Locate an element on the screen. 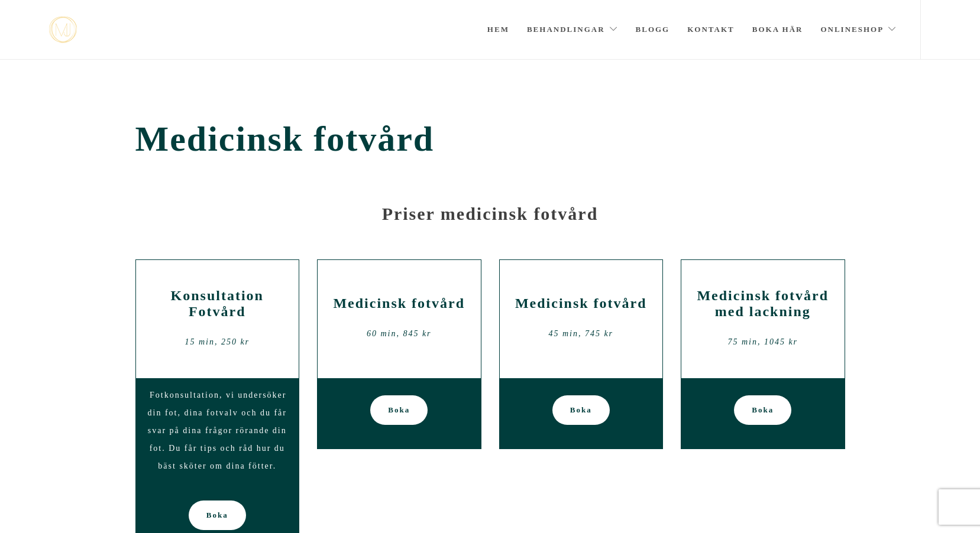 The image size is (980, 533). img: mjstudio is located at coordinates (63, 29).